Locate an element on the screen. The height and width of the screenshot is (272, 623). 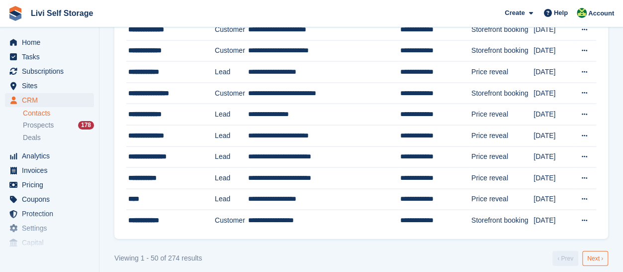
img: Alex Handyside is located at coordinates (582, 13).